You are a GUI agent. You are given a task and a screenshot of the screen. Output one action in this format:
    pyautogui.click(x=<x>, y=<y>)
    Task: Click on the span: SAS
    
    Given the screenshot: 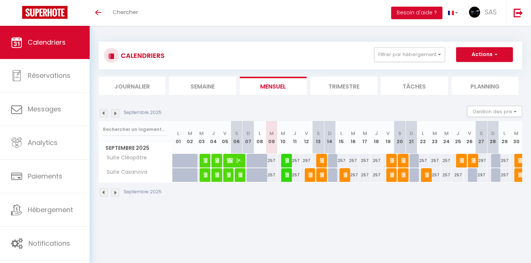 What is the action you would take?
    pyautogui.click(x=490, y=12)
    